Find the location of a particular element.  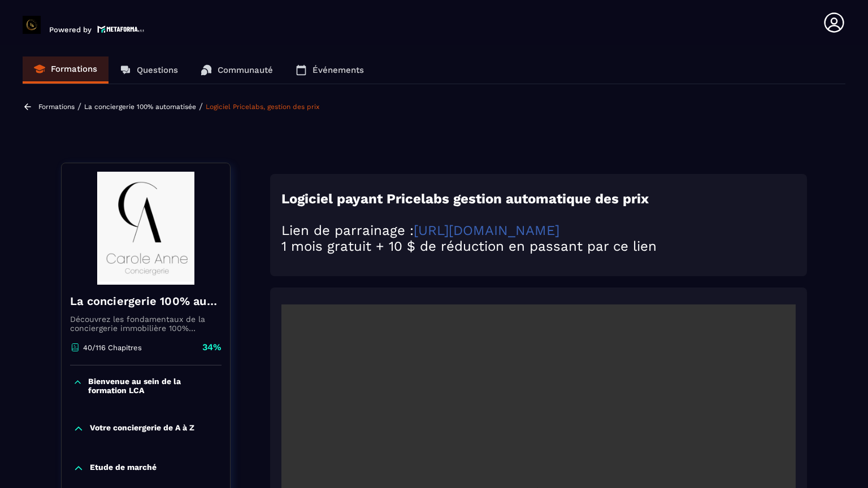

a: La conciergerie 100% automatisée is located at coordinates (140, 106).